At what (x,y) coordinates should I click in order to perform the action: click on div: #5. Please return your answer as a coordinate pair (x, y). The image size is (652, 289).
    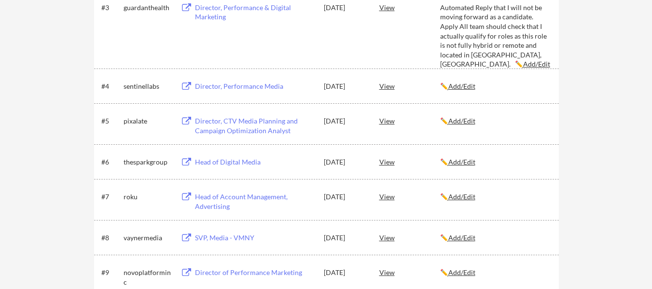
    Looking at the image, I should click on (111, 121).